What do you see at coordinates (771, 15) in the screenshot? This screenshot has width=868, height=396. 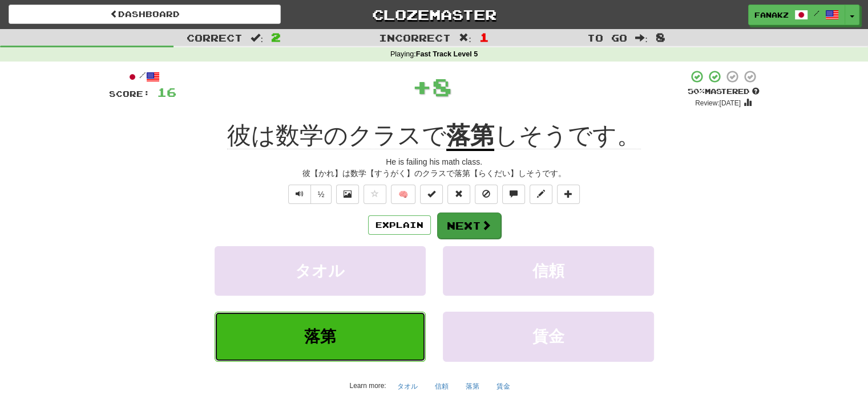 I see `span: fanakz` at bounding box center [771, 15].